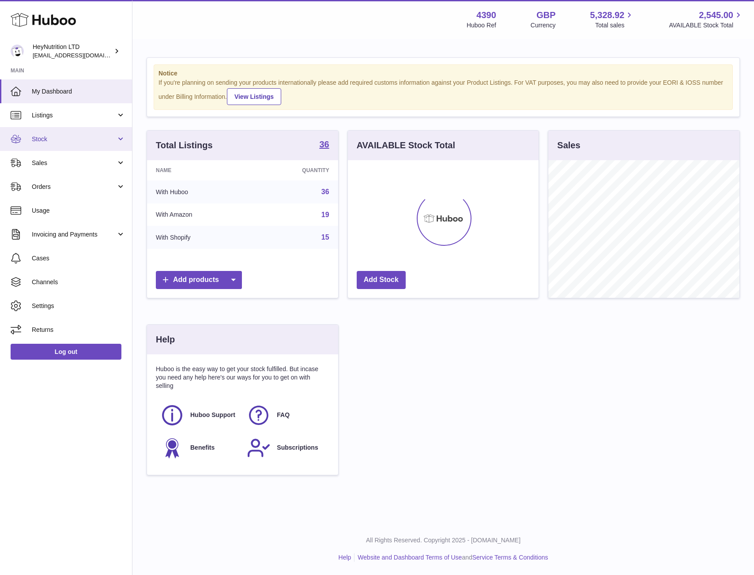  I want to click on div: If you're planning on sending your products internationally please add required customs informati..., so click(443, 92).